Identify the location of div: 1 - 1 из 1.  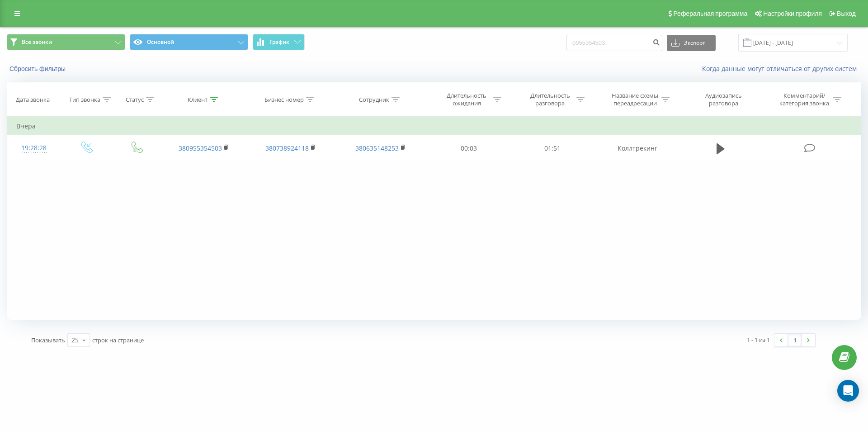
(758, 340).